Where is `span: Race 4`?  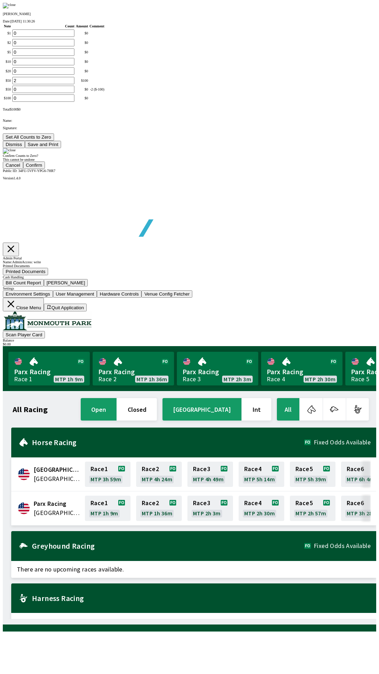
span: Race 4 is located at coordinates (253, 503).